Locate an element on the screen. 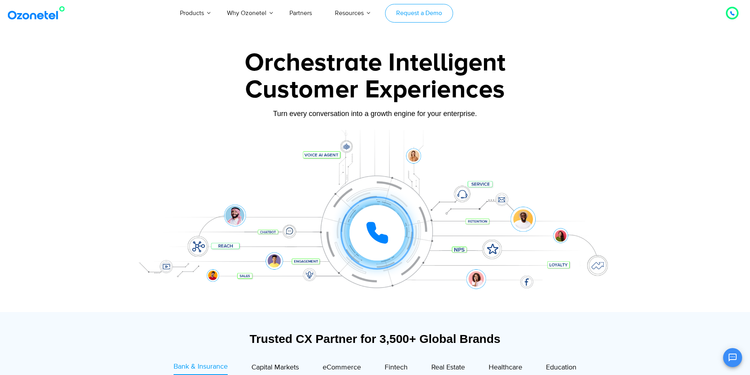 The width and height of the screenshot is (750, 375). div: Turn every conversation into a growth engine for your enterprise. is located at coordinates (375, 114).